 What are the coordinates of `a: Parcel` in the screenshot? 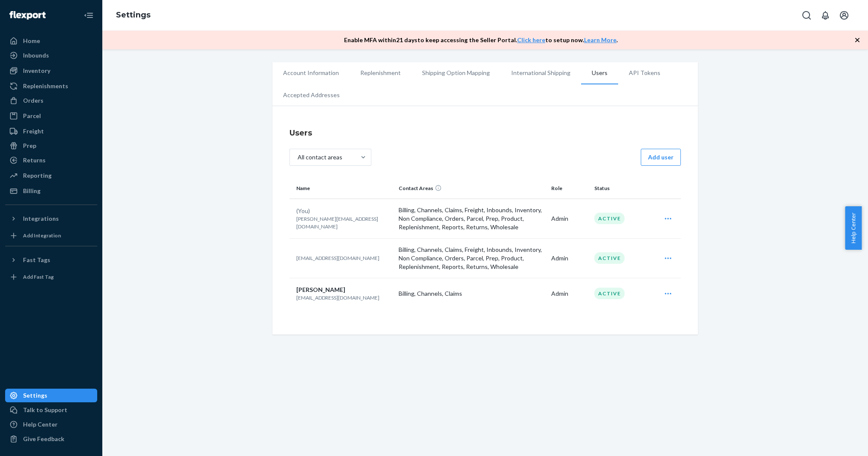 It's located at (51, 116).